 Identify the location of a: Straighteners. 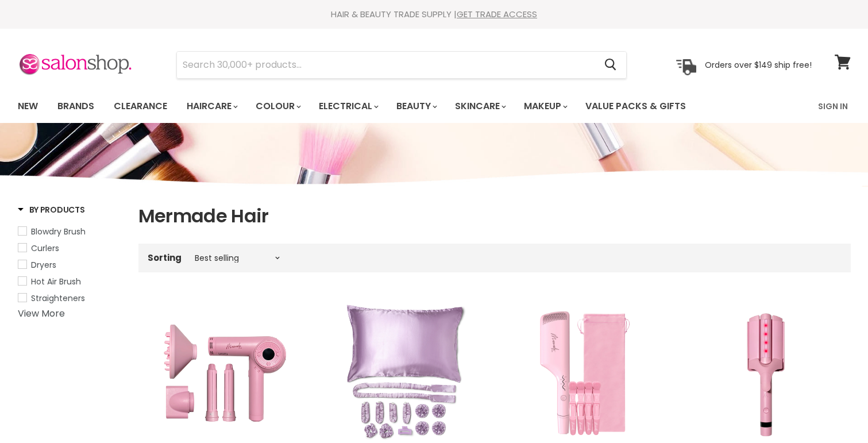
(71, 298).